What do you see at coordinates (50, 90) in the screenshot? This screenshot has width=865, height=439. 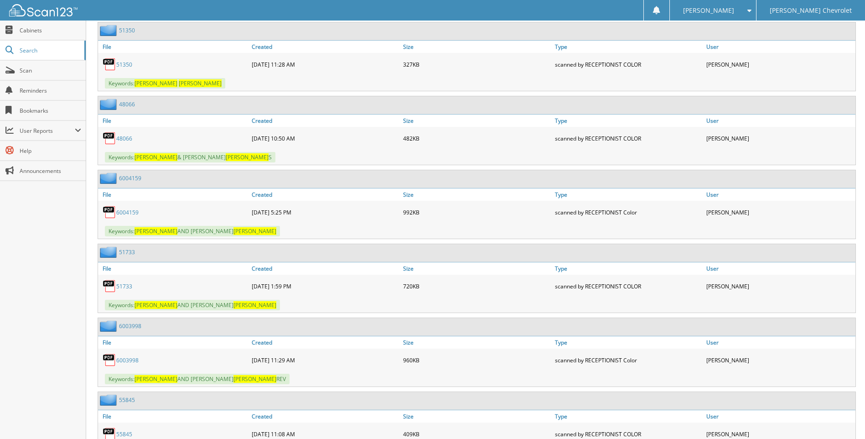 I see `span: Reminders` at bounding box center [50, 90].